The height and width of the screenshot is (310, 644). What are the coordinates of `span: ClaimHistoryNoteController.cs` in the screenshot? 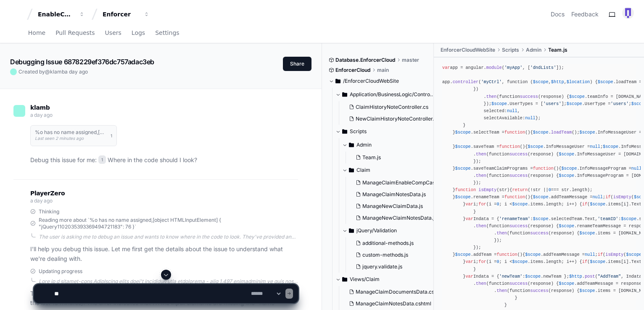 It's located at (391, 107).